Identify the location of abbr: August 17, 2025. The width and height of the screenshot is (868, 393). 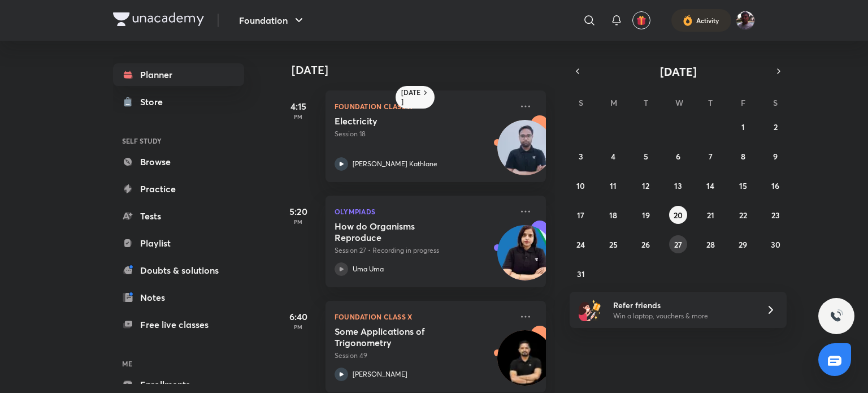
(580, 215).